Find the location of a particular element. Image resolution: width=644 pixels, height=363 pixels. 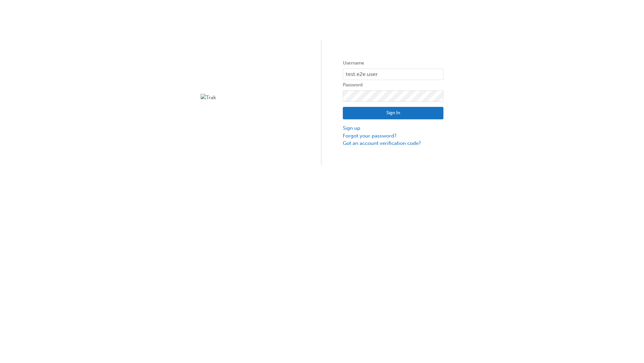

label: Username is located at coordinates (393, 63).